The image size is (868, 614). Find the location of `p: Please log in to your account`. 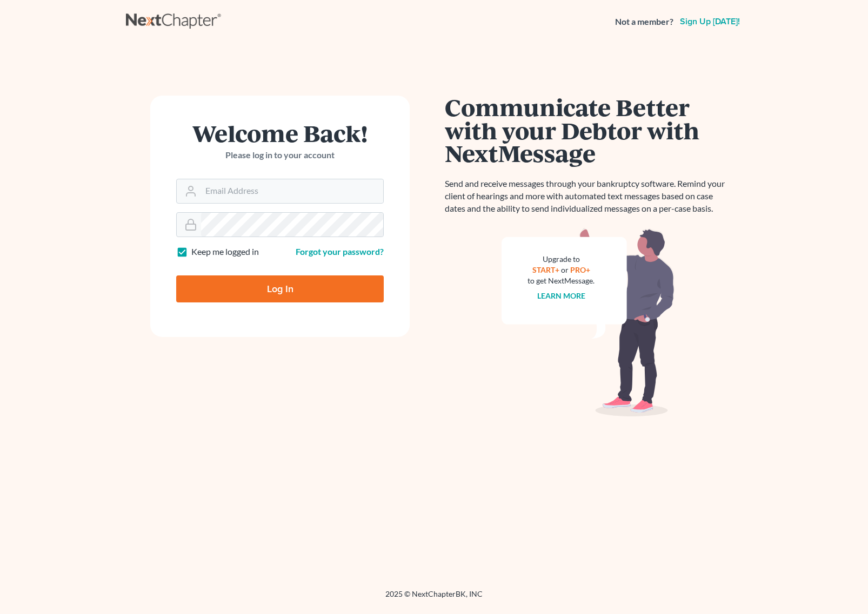

p: Please log in to your account is located at coordinates (279, 155).